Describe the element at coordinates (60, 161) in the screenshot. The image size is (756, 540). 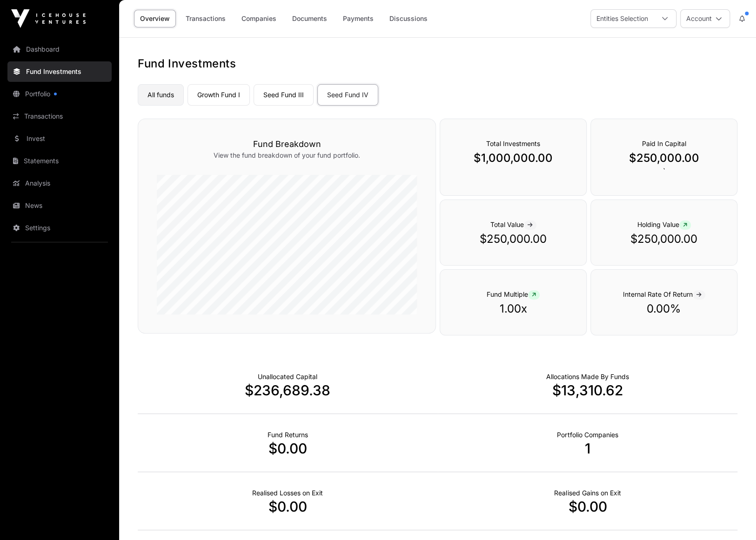
I see `a: Statements` at that location.